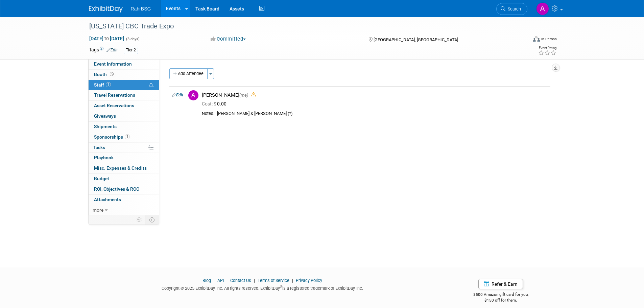 The height and width of the screenshot is (308, 644). I want to click on a: Shipments, so click(124, 127).